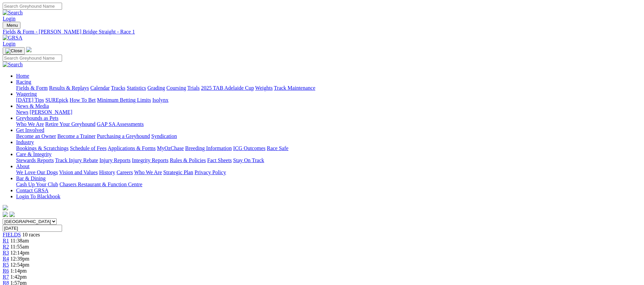 Image resolution: width=644 pixels, height=285 pixels. I want to click on a: Weights, so click(264, 88).